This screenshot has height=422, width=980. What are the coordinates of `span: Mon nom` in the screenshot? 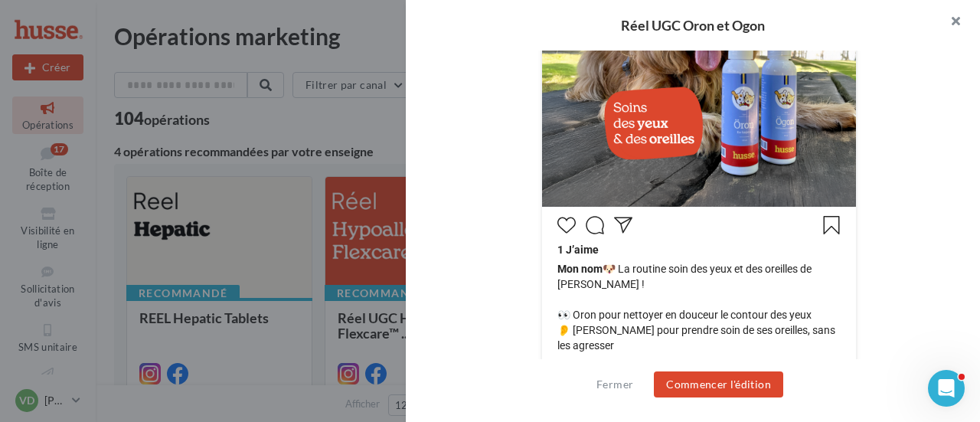 It's located at (580, 269).